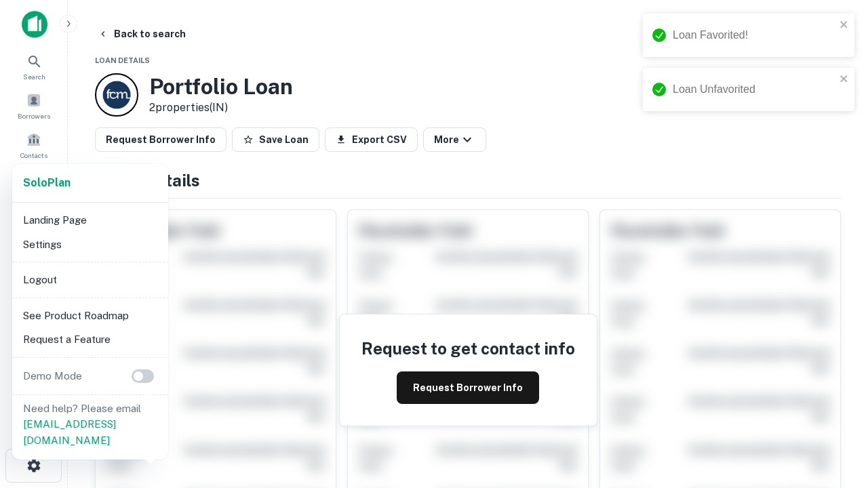 Image resolution: width=868 pixels, height=488 pixels. What do you see at coordinates (90, 339) in the screenshot?
I see `li: Request a Feature` at bounding box center [90, 339].